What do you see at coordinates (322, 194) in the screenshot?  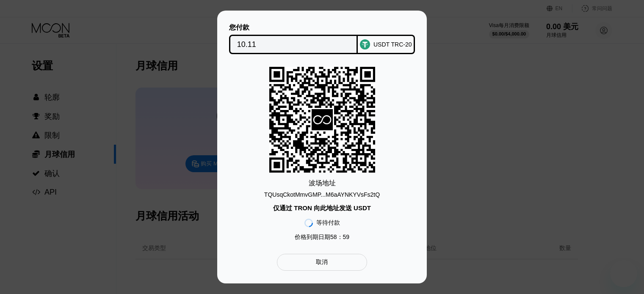 I see `font: TQUsqCkotMmvGMP...M6aAYNKYVsFs2tQ` at bounding box center [322, 194].